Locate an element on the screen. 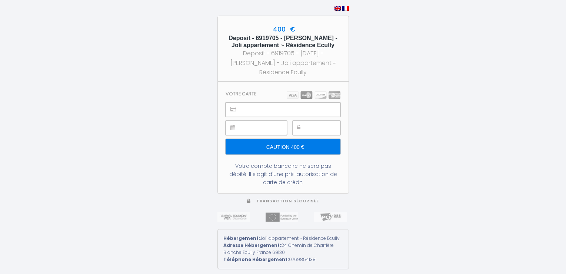 The width and height of the screenshot is (566, 274). img: en.png is located at coordinates (338, 9).